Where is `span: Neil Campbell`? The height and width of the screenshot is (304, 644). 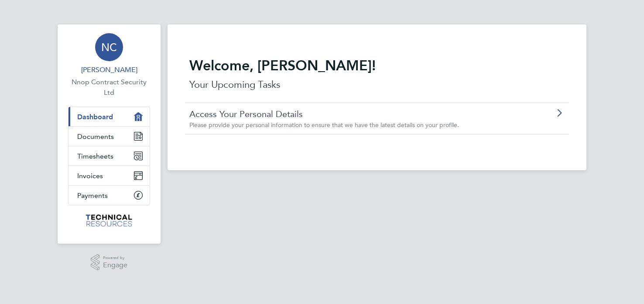 span: Neil Campbell is located at coordinates (109, 70).